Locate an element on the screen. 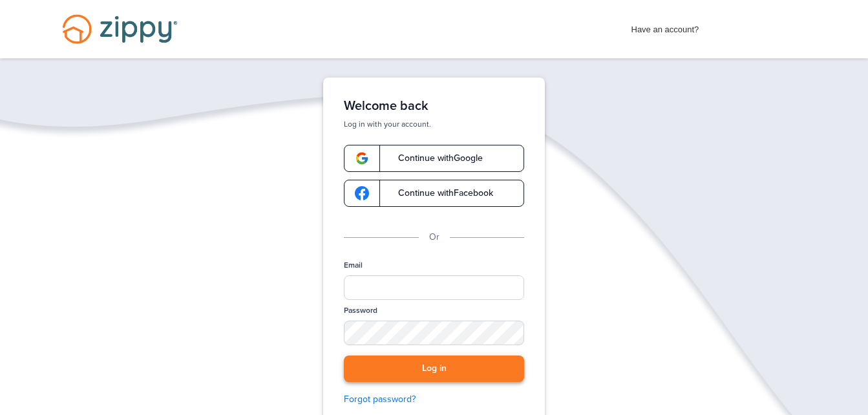  p: Or is located at coordinates (434, 237).